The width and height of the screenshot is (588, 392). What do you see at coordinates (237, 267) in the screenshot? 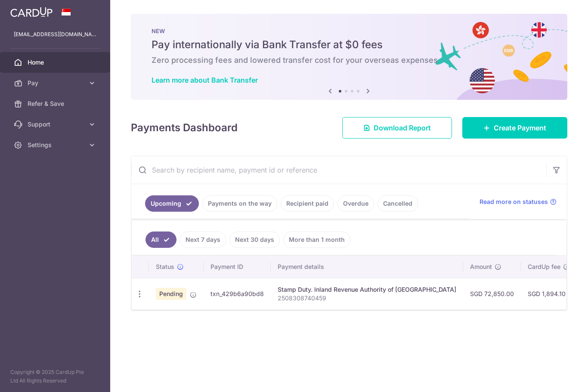
I see `th: Payment ID` at bounding box center [237, 267].